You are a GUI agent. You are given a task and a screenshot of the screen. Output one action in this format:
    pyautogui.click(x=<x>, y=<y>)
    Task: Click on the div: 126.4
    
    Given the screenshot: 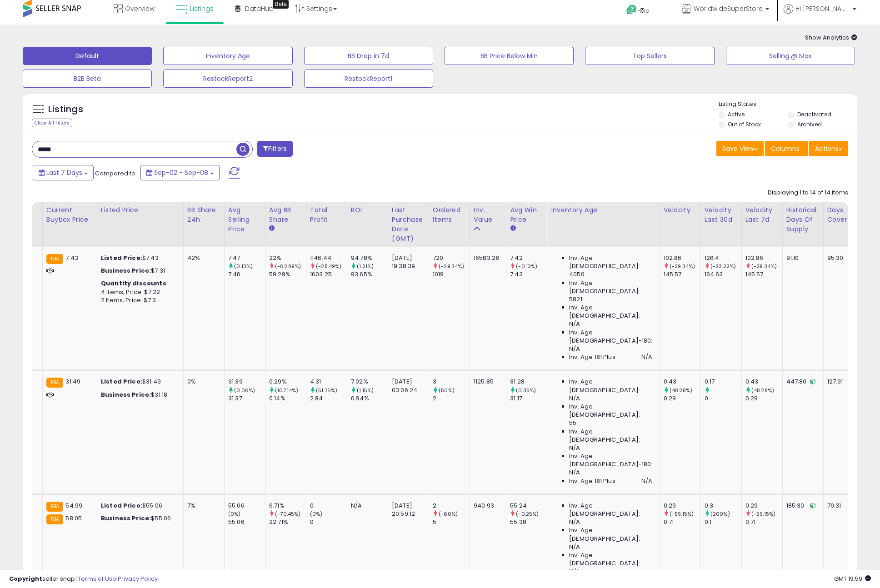 What is the action you would take?
    pyautogui.click(x=722, y=258)
    